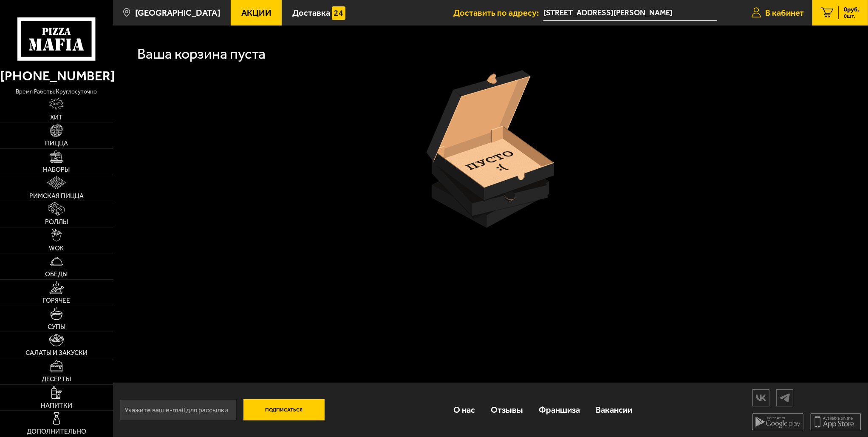 The height and width of the screenshot is (437, 868). I want to click on span: 0 руб., so click(851, 10).